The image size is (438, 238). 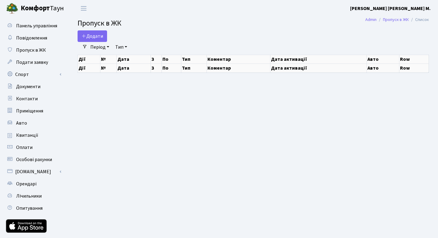 What do you see at coordinates (33, 111) in the screenshot?
I see `a: Приміщення` at bounding box center [33, 111].